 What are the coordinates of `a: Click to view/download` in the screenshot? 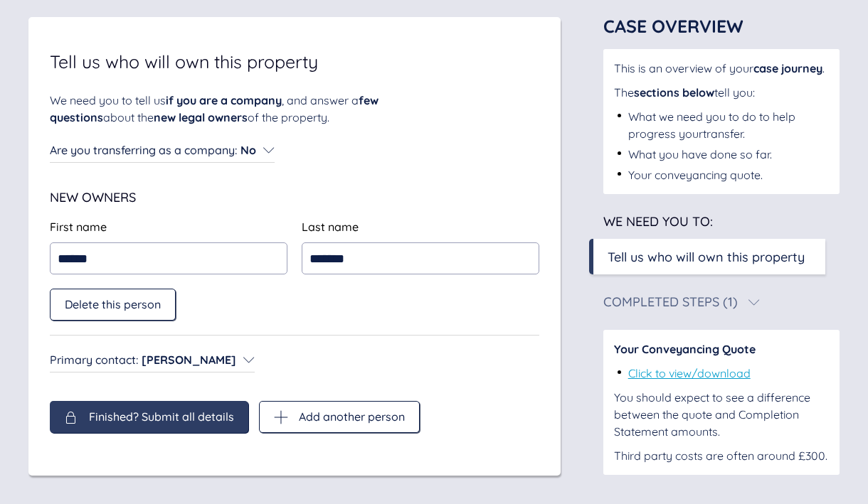 It's located at (689, 373).